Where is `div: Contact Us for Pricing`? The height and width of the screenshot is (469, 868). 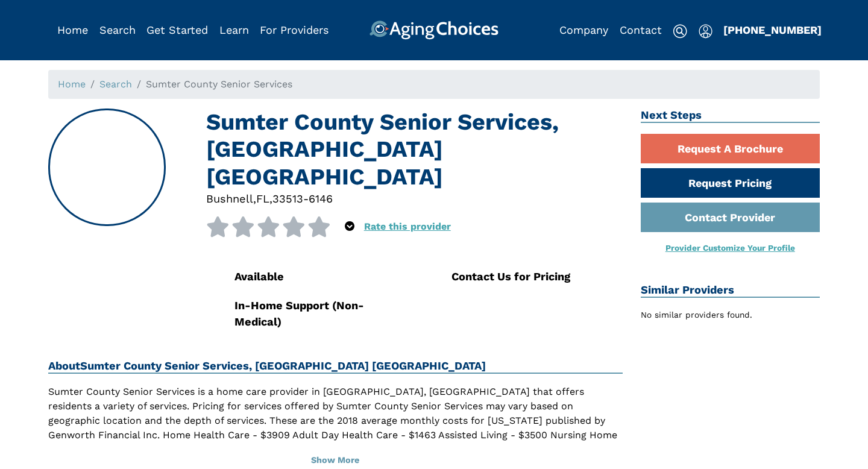 div: Contact Us for Pricing is located at coordinates (538, 276).